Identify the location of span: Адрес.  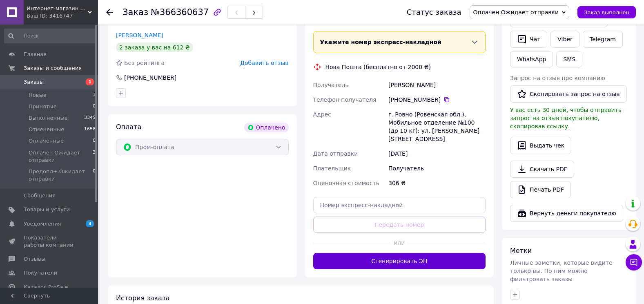
(322, 115).